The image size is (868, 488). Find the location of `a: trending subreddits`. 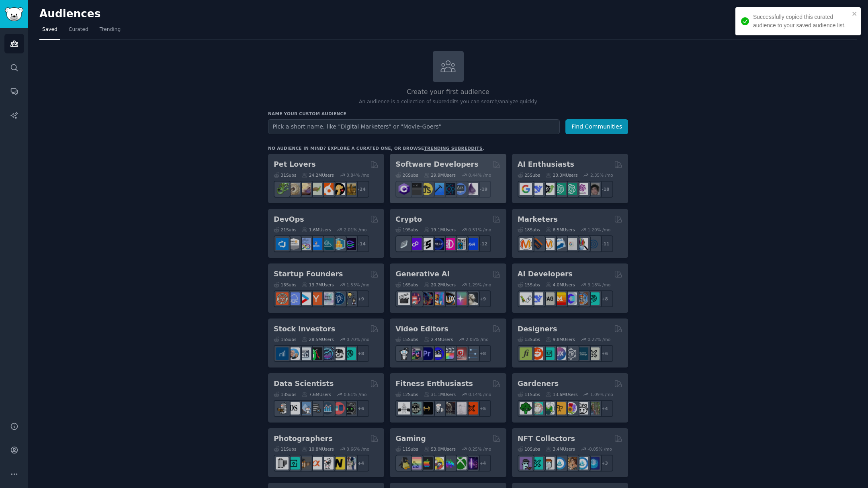

a: trending subreddits is located at coordinates (453, 148).